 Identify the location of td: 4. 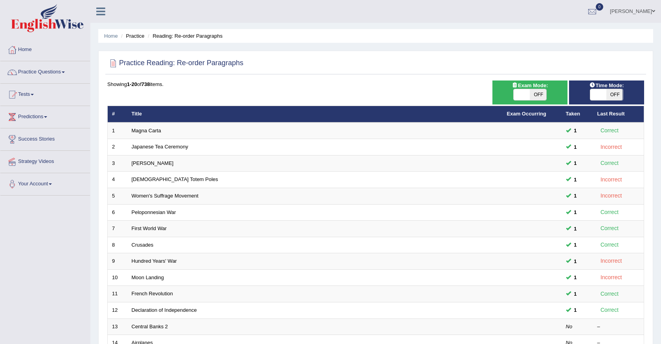
(117, 180).